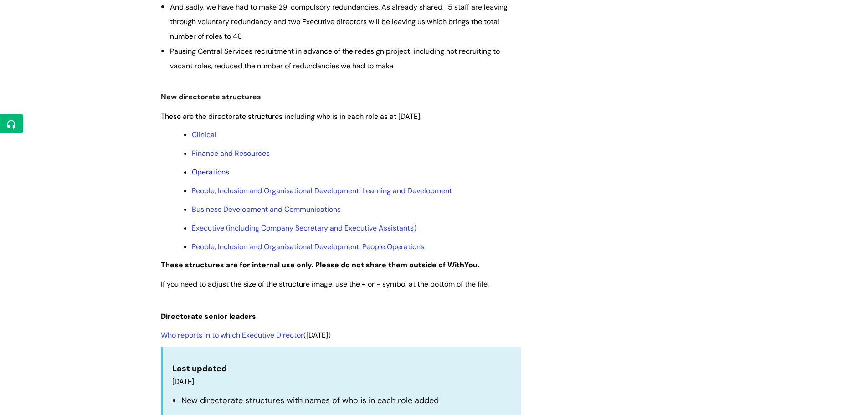  I want to click on a: Executive (including Company Secretary and Executive Assistants), so click(304, 228).